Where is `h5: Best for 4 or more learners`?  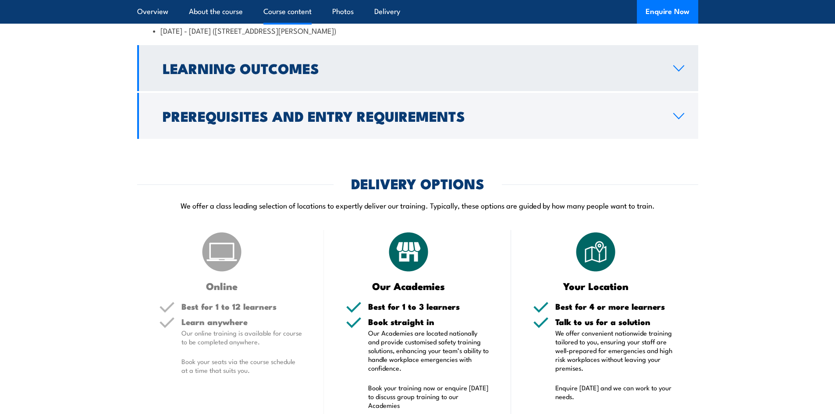
h5: Best for 4 or more learners is located at coordinates (616, 306).